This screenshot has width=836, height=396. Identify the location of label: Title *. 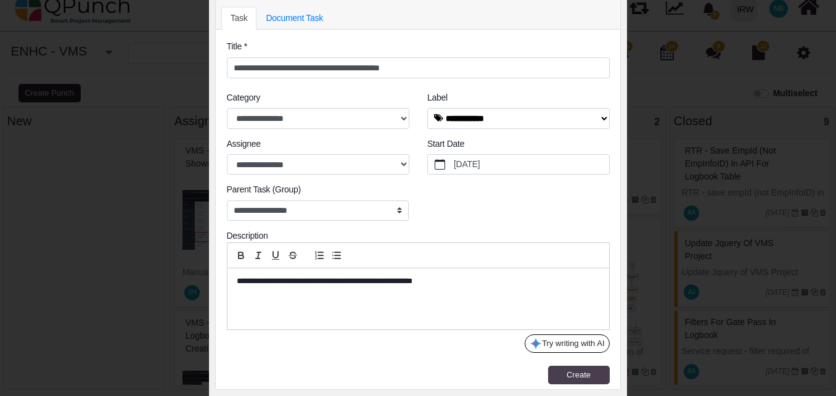
(237, 46).